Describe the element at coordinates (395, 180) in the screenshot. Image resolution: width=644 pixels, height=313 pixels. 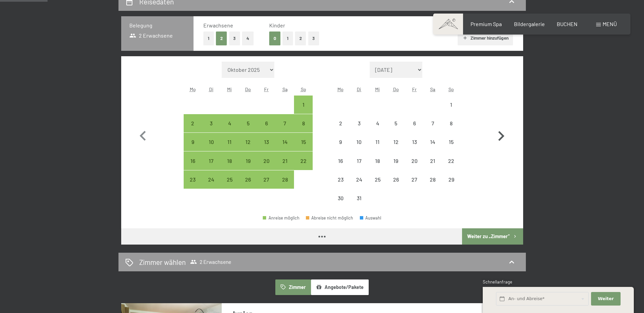
I see `div: Thu Mar 26 2026` at that location.